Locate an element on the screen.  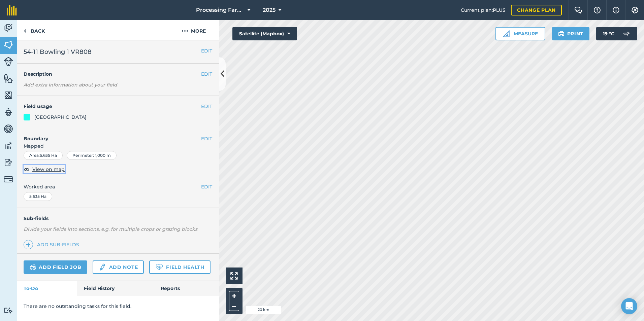
img: Ruler icon is located at coordinates (506, 34).